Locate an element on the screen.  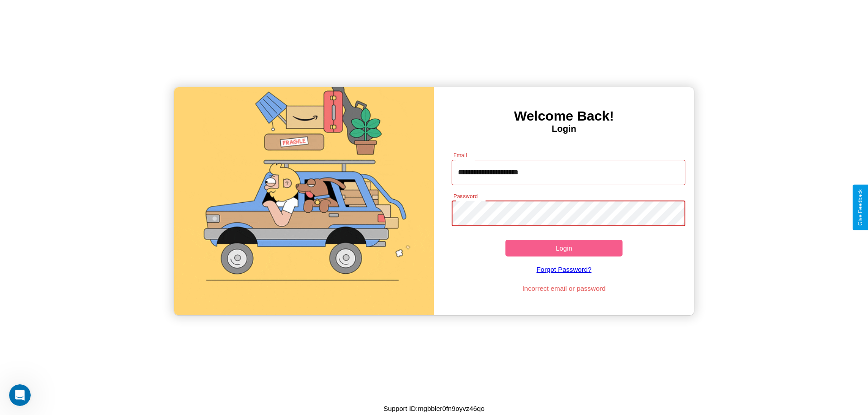
img: gif is located at coordinates (304, 201).